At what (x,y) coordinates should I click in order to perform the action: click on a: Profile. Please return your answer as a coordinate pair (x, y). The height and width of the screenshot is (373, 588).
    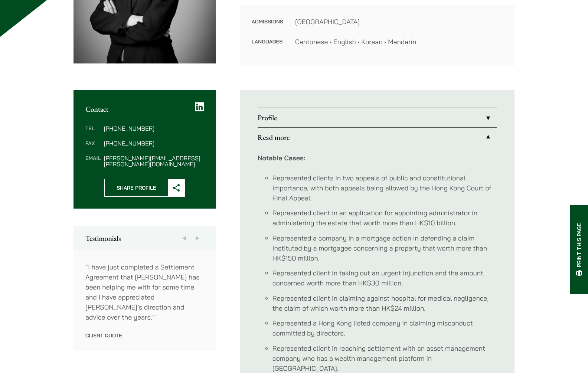
    Looking at the image, I should click on (377, 117).